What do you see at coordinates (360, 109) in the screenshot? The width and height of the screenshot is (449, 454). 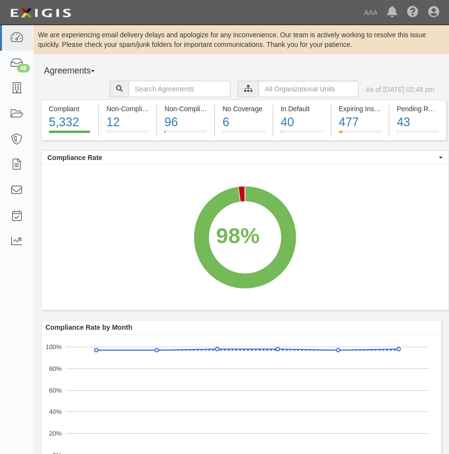 I see `div: Expiring Insurance` at bounding box center [360, 109].